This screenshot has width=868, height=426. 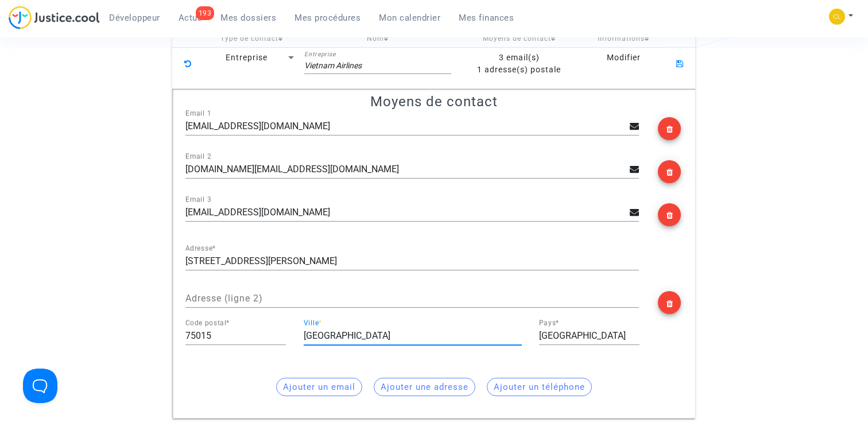 What do you see at coordinates (327, 18) in the screenshot?
I see `a: Mes procédures` at bounding box center [327, 18].